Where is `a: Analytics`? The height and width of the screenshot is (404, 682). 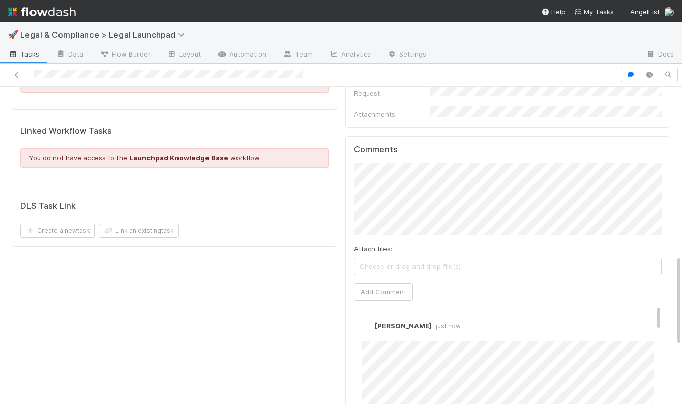 a: Analytics is located at coordinates (350, 55).